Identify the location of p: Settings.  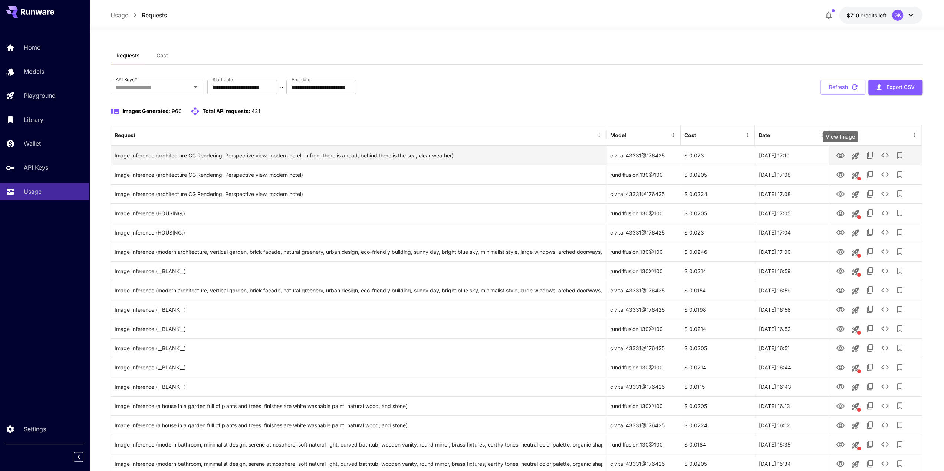
(35, 430).